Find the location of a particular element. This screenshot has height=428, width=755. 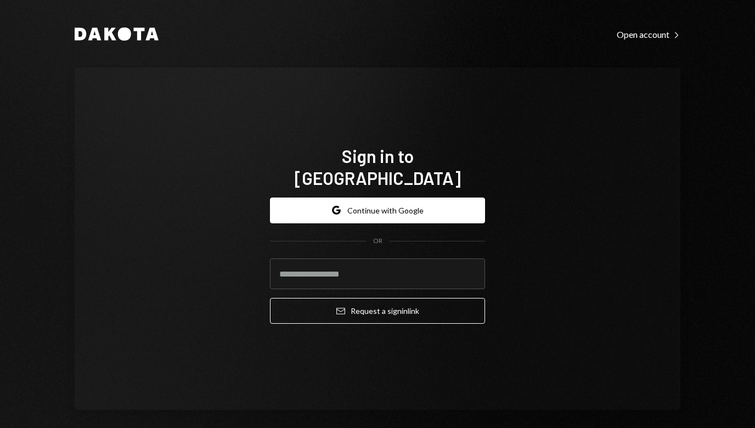

div: OR is located at coordinates (377, 241).